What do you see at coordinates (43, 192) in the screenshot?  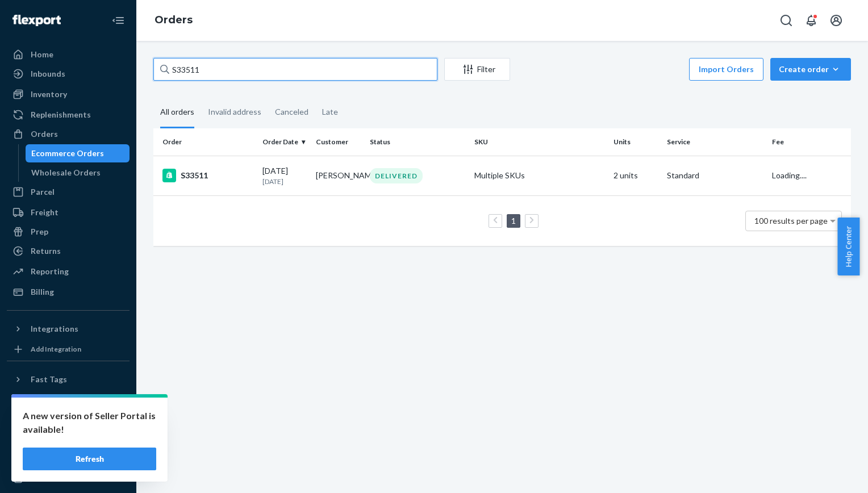 I see `div: Parcel` at bounding box center [43, 192].